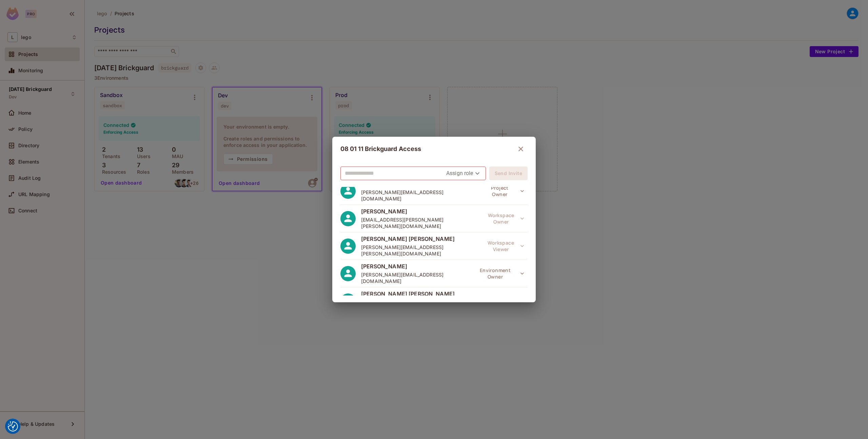 The image size is (868, 439). Describe the element at coordinates (464, 174) in the screenshot. I see `div: Assign role` at that location.